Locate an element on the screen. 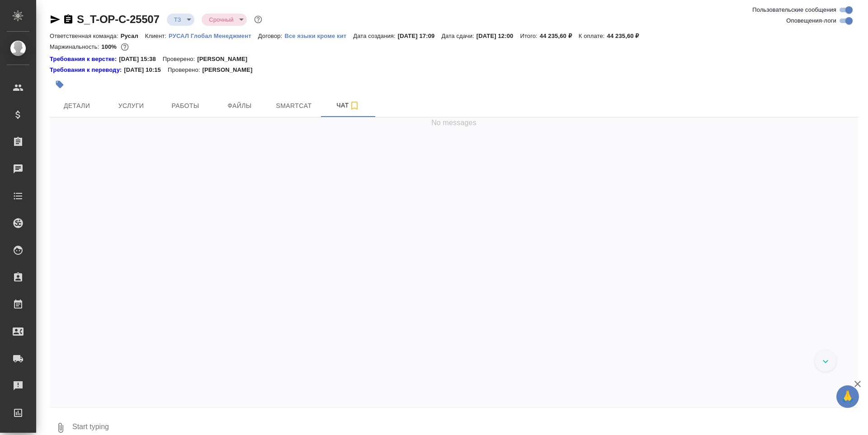 This screenshot has width=868, height=435. span: Чат is located at coordinates (348, 105).